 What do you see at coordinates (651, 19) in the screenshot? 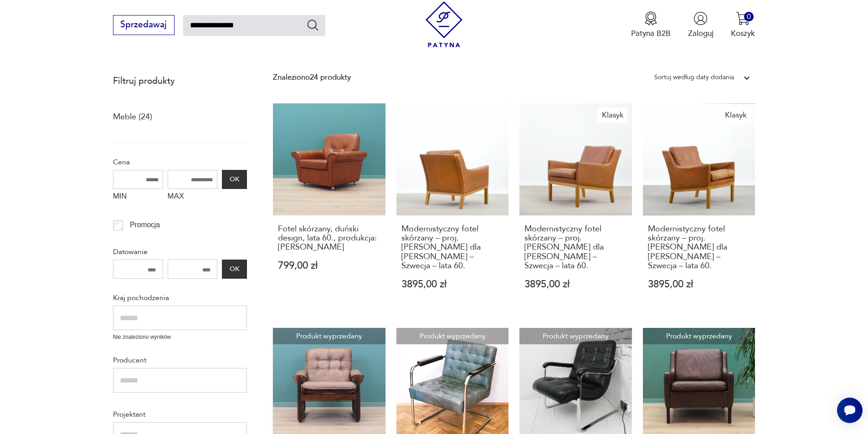
I see `img: Ikona medalu` at bounding box center [651, 19].